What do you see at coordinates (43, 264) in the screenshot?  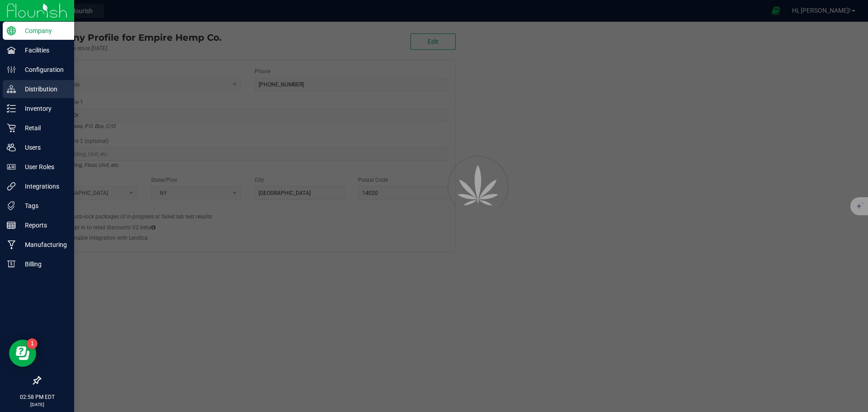 I see `p: Billing` at bounding box center [43, 264].